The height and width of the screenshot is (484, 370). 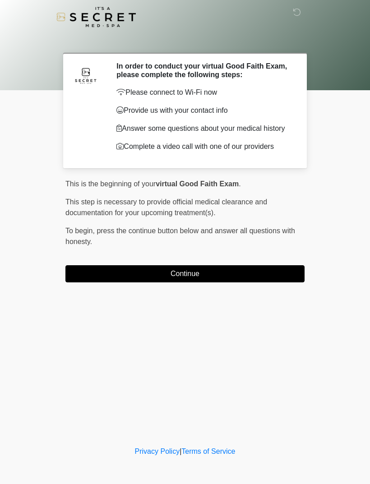 What do you see at coordinates (166, 207) in the screenshot?
I see `span: This step is necessary to provide official medical clearance and documentation for your upcoming ...` at bounding box center [166, 207].